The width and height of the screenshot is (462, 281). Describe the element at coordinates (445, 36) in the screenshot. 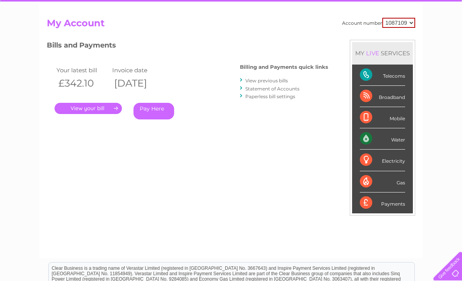

I see `a: Log out` at that location.